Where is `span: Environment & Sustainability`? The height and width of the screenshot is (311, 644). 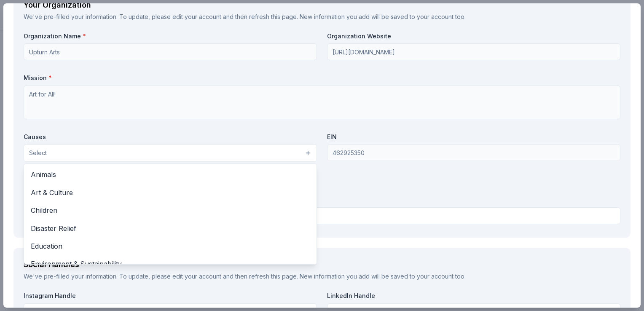 span: Environment & Sustainability is located at coordinates (170, 264).